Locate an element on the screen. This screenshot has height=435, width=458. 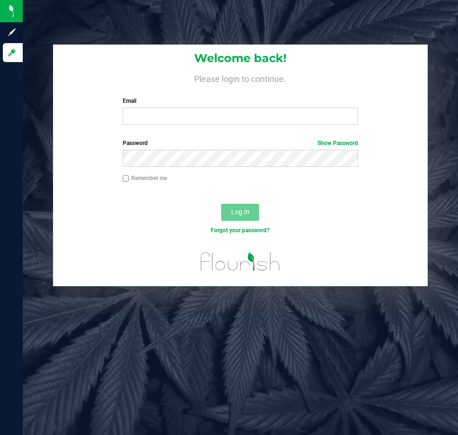
a: Show Password is located at coordinates (338, 143).